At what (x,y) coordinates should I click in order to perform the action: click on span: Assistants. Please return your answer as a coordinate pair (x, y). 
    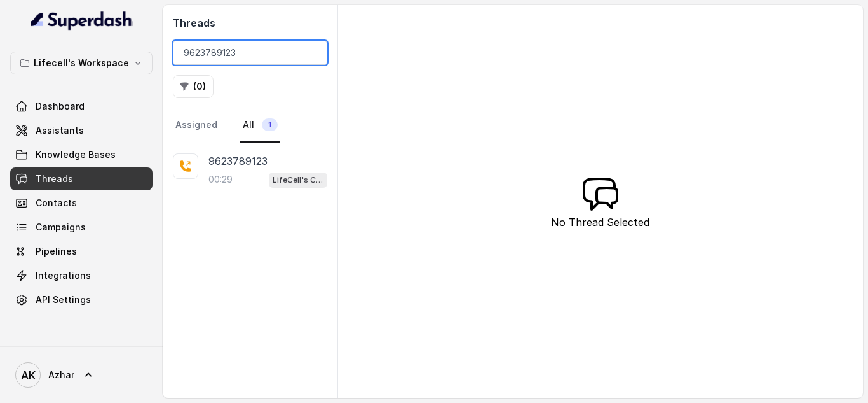
    Looking at the image, I should click on (60, 130).